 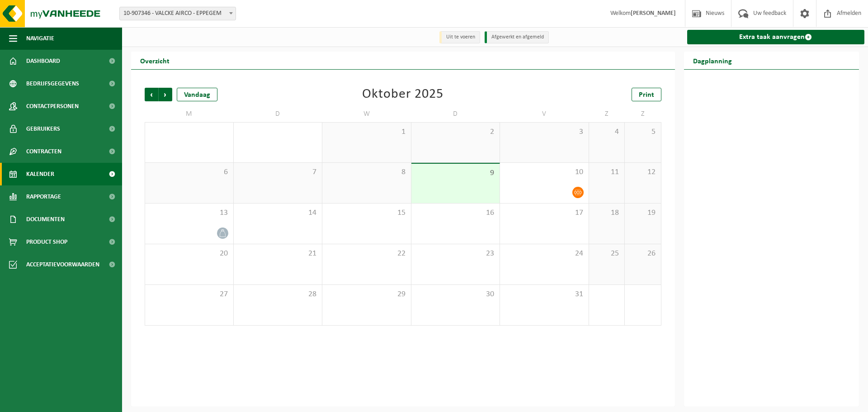 What do you see at coordinates (642, 173) in the screenshot?
I see `span: 12` at bounding box center [642, 173].